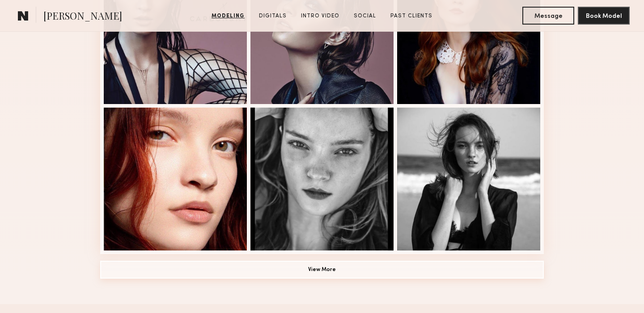  What do you see at coordinates (548, 16) in the screenshot?
I see `button: Message` at bounding box center [548, 16].